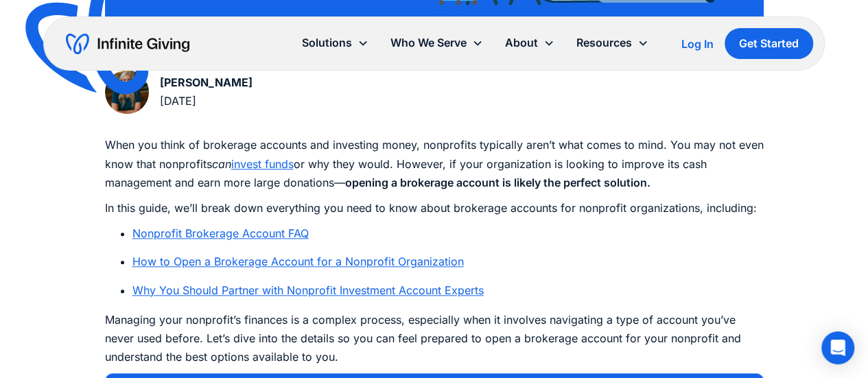  I want to click on a: Log In, so click(697, 44).